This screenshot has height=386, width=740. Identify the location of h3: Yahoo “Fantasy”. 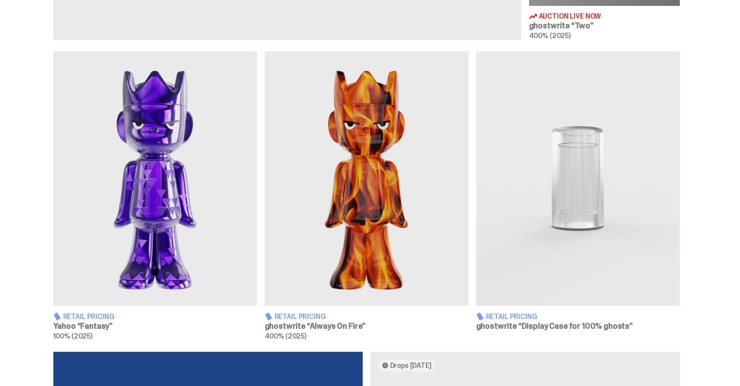
(155, 327).